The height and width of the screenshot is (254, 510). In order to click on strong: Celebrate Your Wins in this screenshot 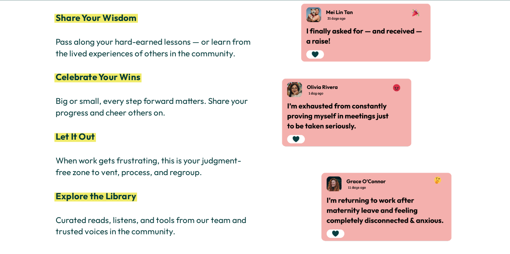, I will do `click(98, 77)`.